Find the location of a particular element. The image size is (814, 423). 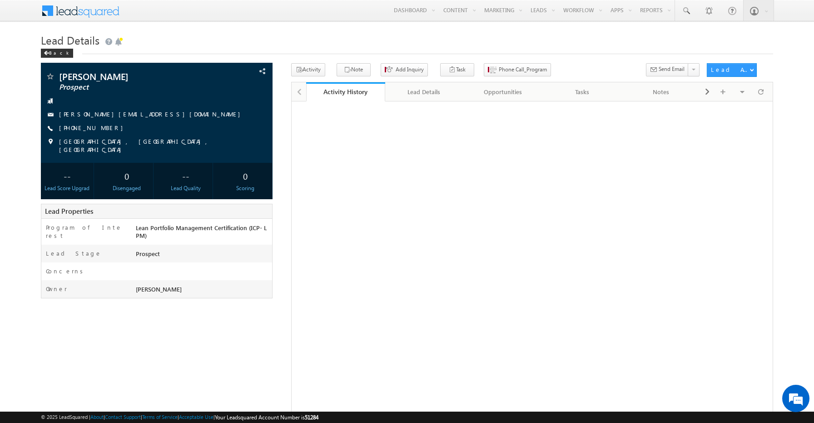

div: Lead Actions is located at coordinates (730, 70).